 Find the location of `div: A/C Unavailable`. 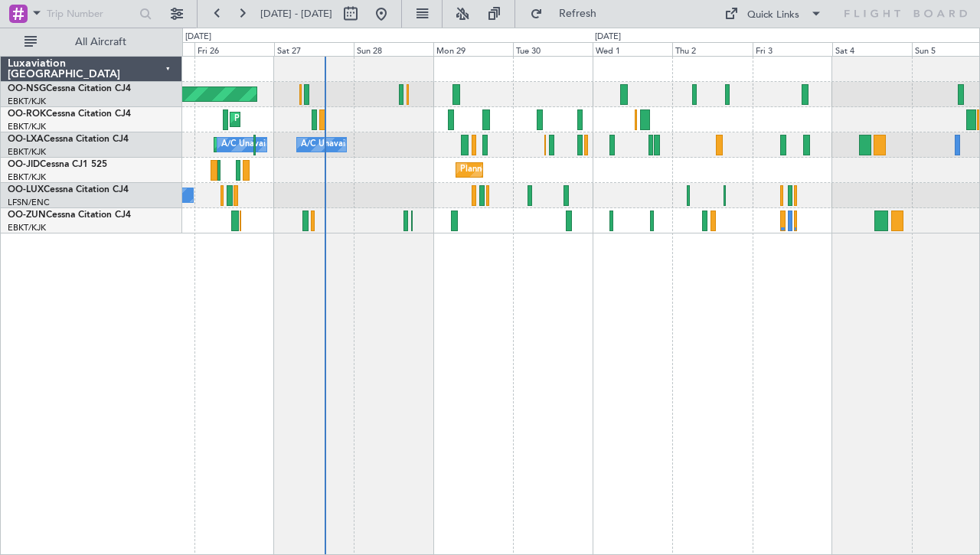

div: A/C Unavailable is located at coordinates (332, 145).